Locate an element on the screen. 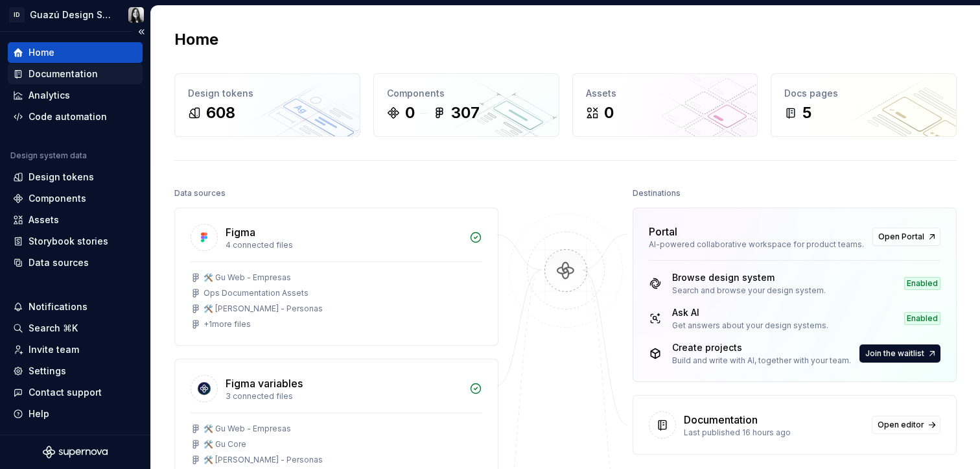 The width and height of the screenshot is (980, 469). a: Data sources is located at coordinates (76, 263).